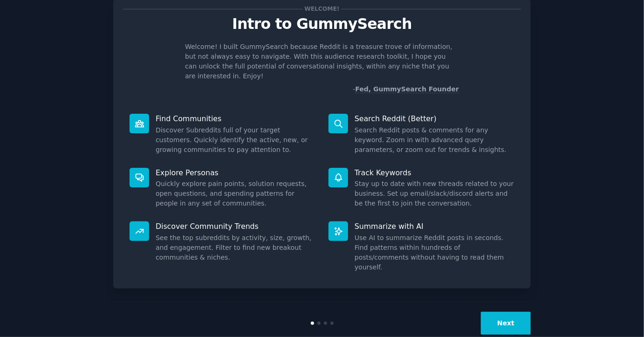 The image size is (644, 337). I want to click on p: Discover Community Trends, so click(236, 226).